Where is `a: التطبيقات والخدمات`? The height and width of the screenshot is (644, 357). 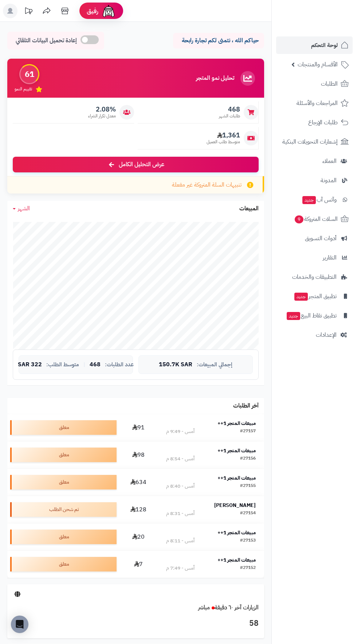
a: التطبيقات والخدمات is located at coordinates (315, 277).